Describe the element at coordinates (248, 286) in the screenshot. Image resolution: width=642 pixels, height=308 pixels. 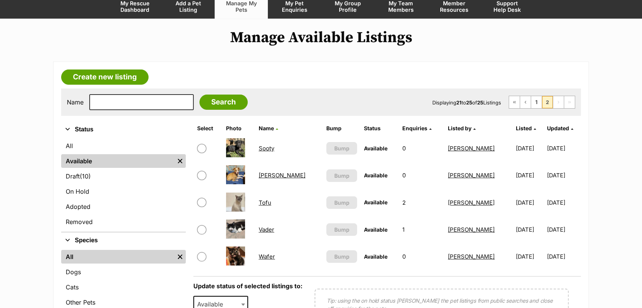
I see `label: Update status of selected listings to:` at that location.